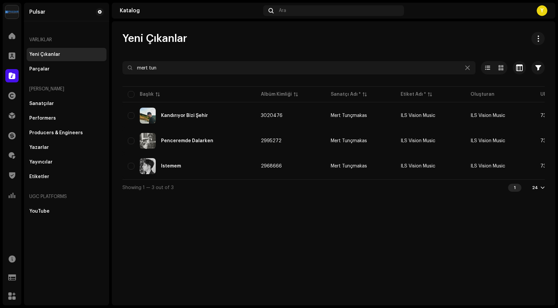 The height and width of the screenshot is (308, 558). I want to click on div: 1, so click(515, 188).